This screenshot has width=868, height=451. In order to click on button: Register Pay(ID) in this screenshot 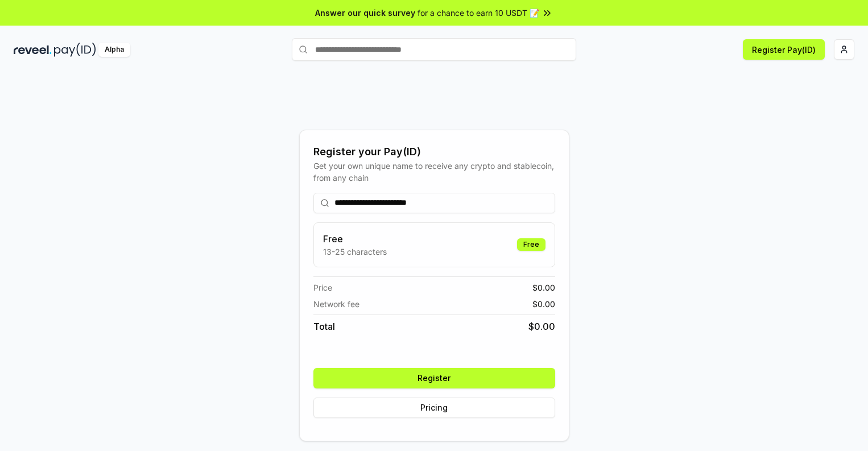, I will do `click(784, 49)`.